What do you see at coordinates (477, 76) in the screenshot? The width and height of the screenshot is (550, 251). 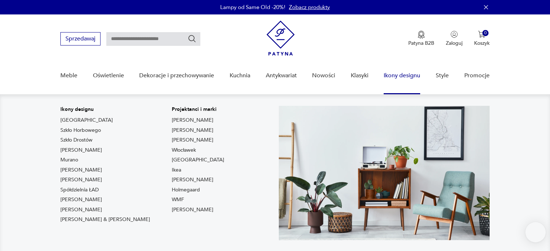 I see `a: Promocje` at bounding box center [477, 76].